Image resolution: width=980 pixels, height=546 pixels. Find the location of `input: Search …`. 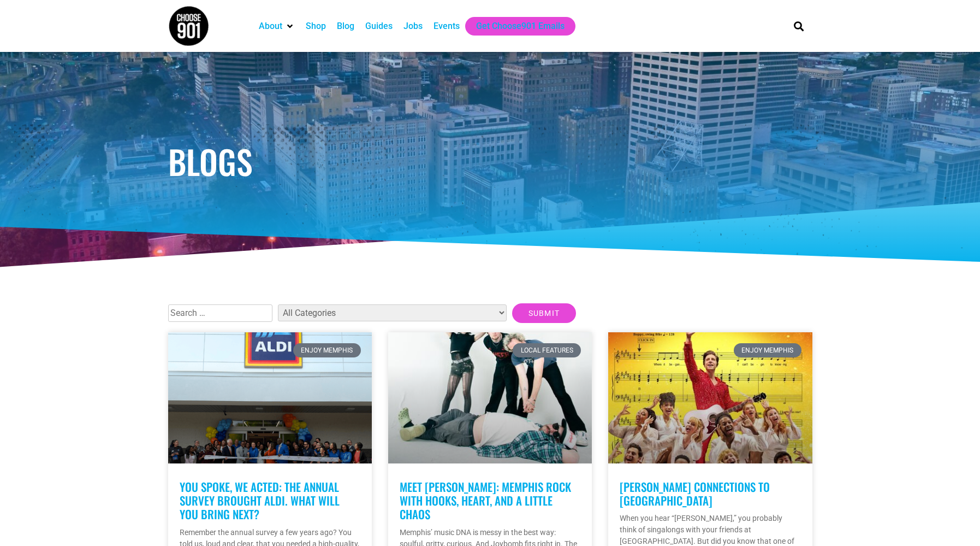

input: Search … is located at coordinates (220, 313).